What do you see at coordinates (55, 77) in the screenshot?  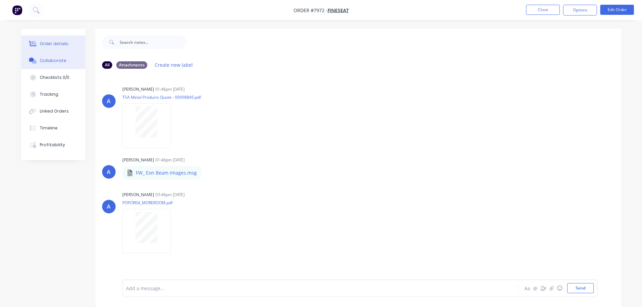 I see `div: Checklists 0/0` at bounding box center [55, 77].